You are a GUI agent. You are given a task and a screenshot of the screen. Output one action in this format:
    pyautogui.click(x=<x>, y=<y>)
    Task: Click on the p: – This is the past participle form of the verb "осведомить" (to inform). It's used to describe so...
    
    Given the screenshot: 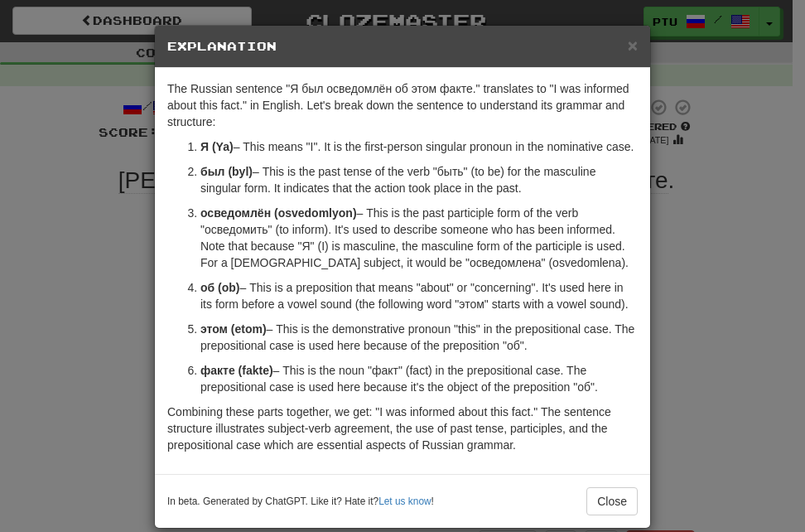 What is the action you would take?
    pyautogui.click(x=419, y=238)
    